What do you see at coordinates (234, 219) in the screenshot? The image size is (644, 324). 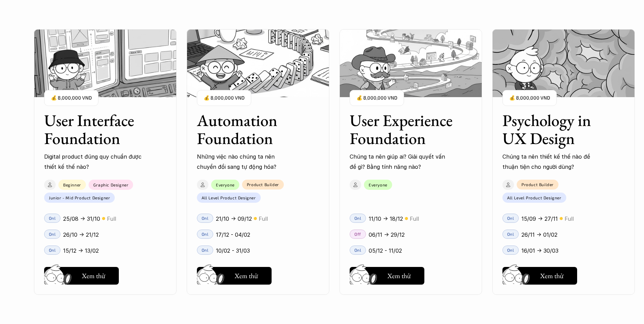 I see `p: 21/10 -> 09/12` at bounding box center [234, 219].